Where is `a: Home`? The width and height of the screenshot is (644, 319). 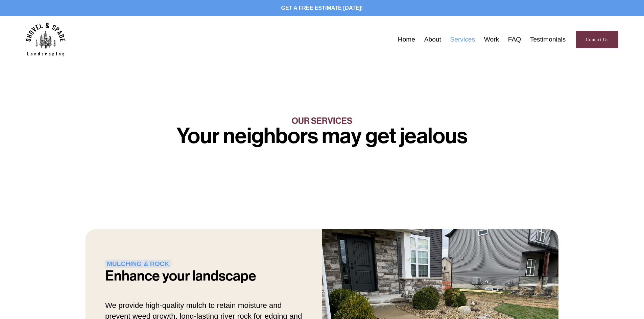
a: Home is located at coordinates (406, 40).